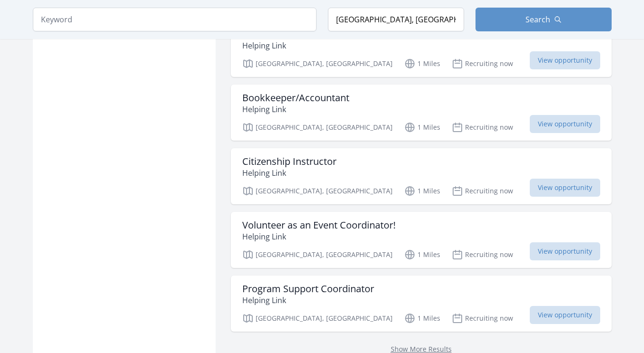 This screenshot has width=644, height=353. Describe the element at coordinates (289, 161) in the screenshot. I see `h3: Citizenship Instructor` at that location.